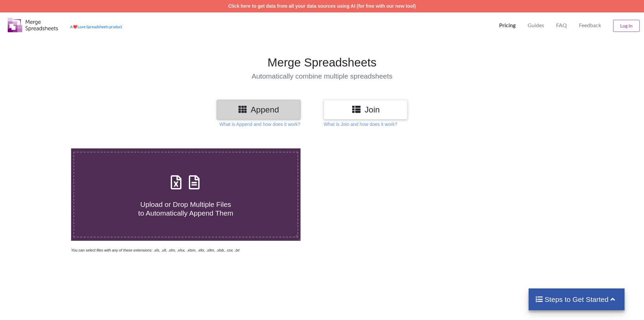 Image resolution: width=644 pixels, height=320 pixels. What do you see at coordinates (562, 25) in the screenshot?
I see `p: FAQ` at bounding box center [562, 25].